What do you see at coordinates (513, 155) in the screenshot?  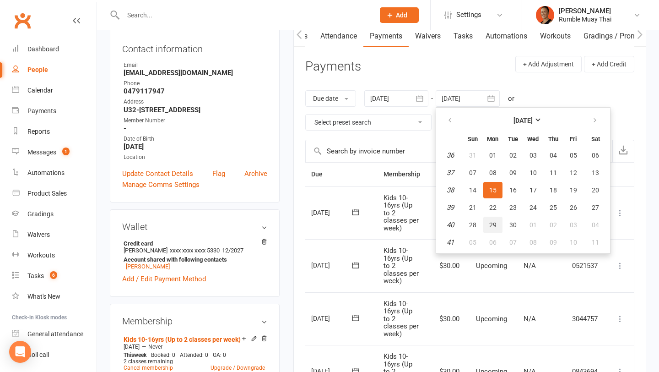 I see `span: 02` at bounding box center [513, 155].